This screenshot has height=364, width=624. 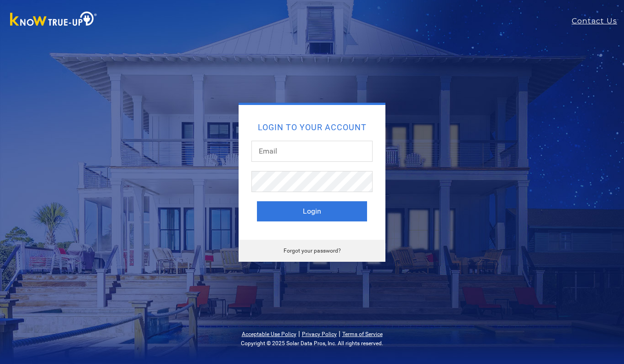 I want to click on img: Know True-Up, so click(x=53, y=20).